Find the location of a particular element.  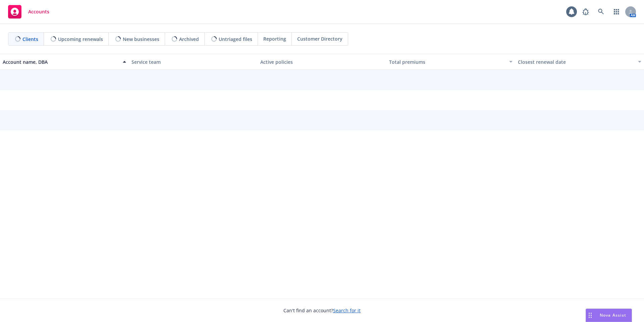

span: Archived is located at coordinates (189, 39).